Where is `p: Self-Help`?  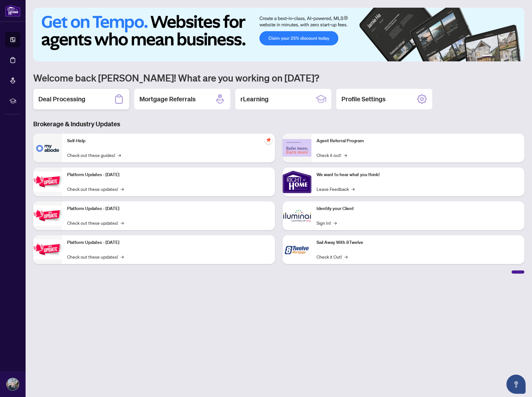
p: Self-Help is located at coordinates (169, 141).